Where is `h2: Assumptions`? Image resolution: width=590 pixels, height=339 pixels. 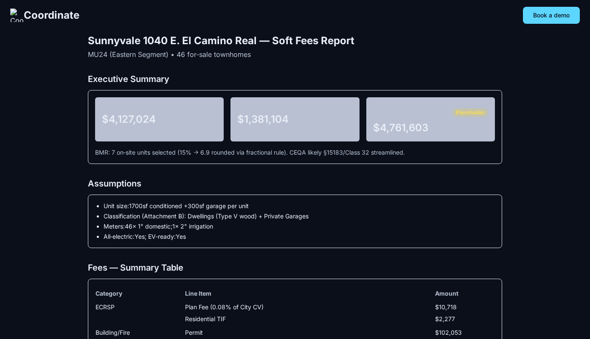
h2: Assumptions is located at coordinates (295, 183).